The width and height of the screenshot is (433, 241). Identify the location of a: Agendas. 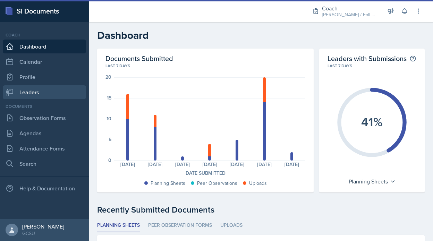
(44, 133).